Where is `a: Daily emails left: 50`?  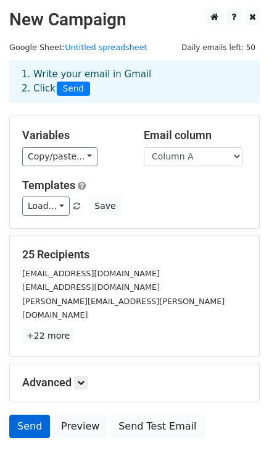
a: Daily emails left: 50 is located at coordinates (219, 47).